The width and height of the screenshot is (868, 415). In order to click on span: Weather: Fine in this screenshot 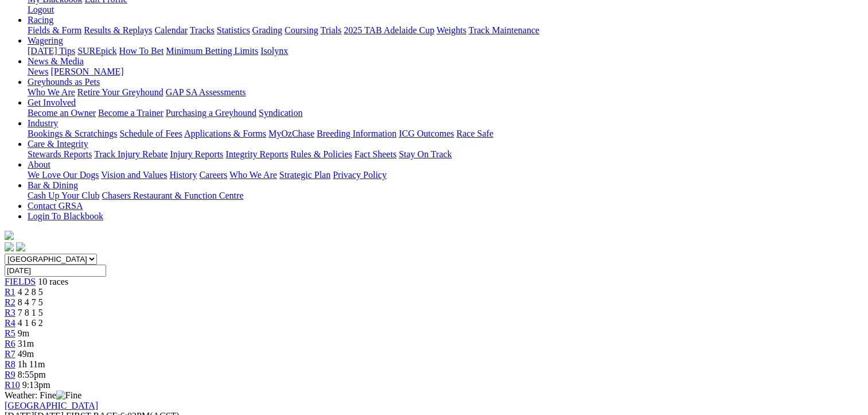, I will do `click(43, 395)`.